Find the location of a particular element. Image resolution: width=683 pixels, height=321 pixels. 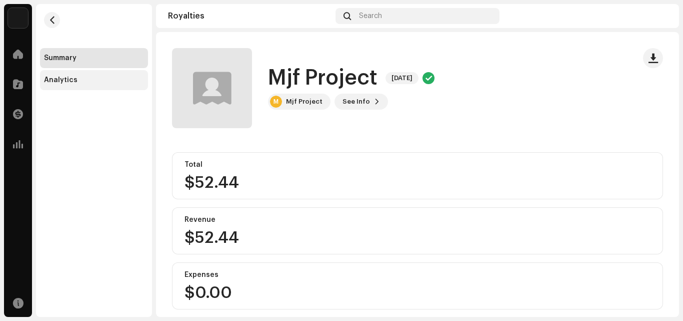

span: Search is located at coordinates (371, 16).